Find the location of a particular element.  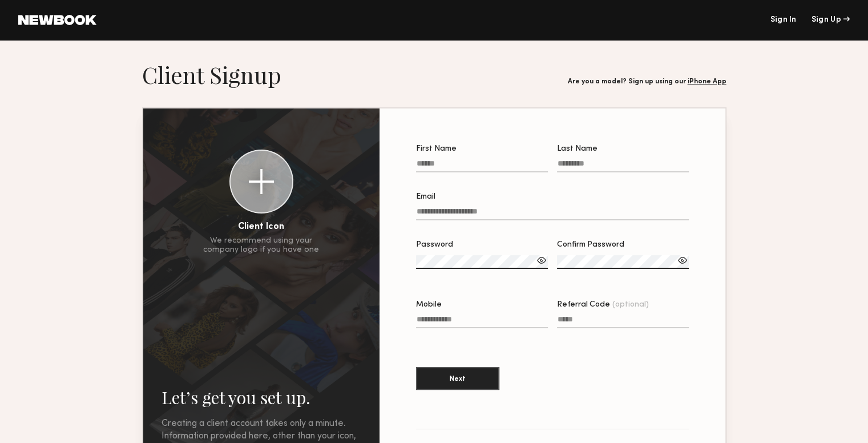

div: Mobile is located at coordinates (482, 305).